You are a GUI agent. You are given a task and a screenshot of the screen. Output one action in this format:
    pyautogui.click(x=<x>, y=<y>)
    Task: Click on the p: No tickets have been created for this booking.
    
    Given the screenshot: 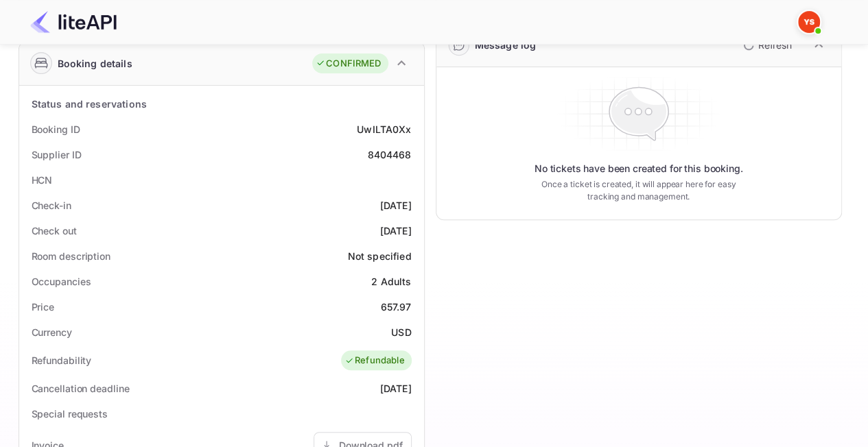 What is the action you would take?
    pyautogui.click(x=639, y=169)
    